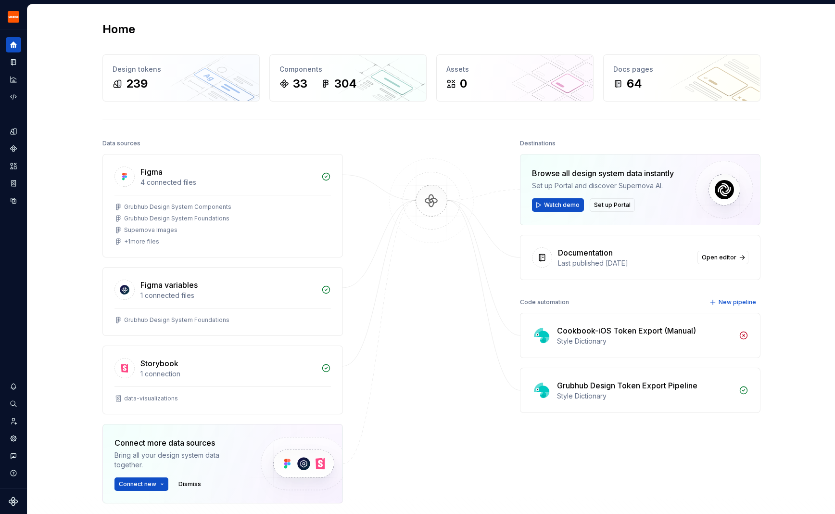  I want to click on h2: Home, so click(119, 29).